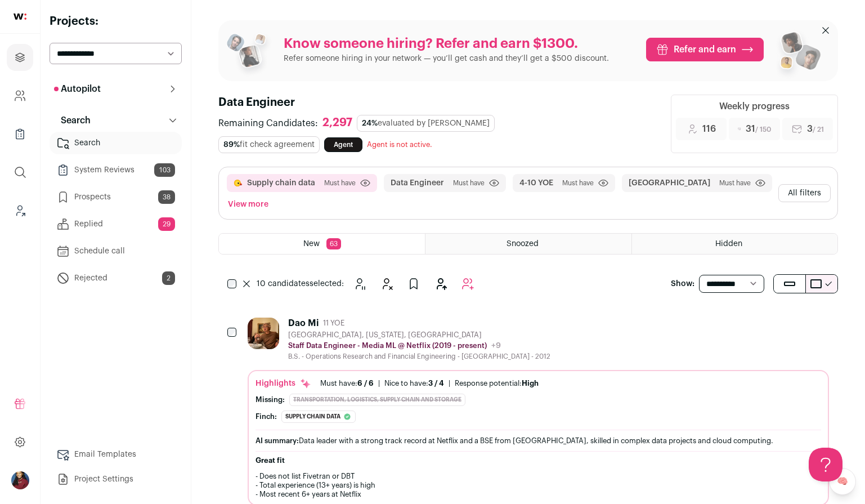  I want to click on button: Open dropdown, so click(20, 480).